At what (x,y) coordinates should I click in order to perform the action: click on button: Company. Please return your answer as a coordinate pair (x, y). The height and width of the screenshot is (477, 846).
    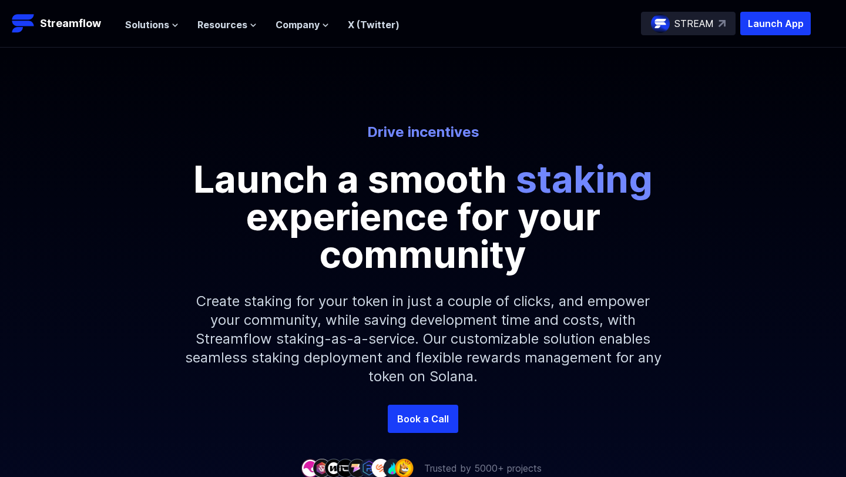
    Looking at the image, I should click on (302, 25).